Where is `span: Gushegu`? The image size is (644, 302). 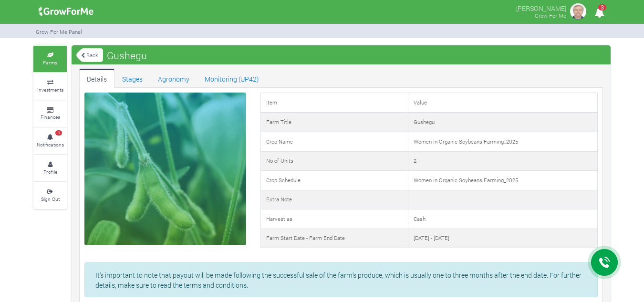 span: Gushegu is located at coordinates (127, 55).